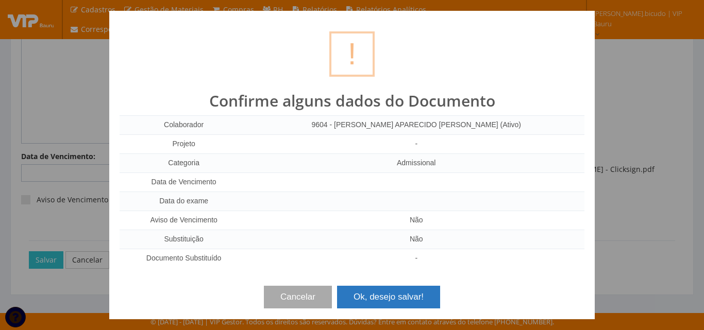  I want to click on td: Admissional, so click(416, 163).